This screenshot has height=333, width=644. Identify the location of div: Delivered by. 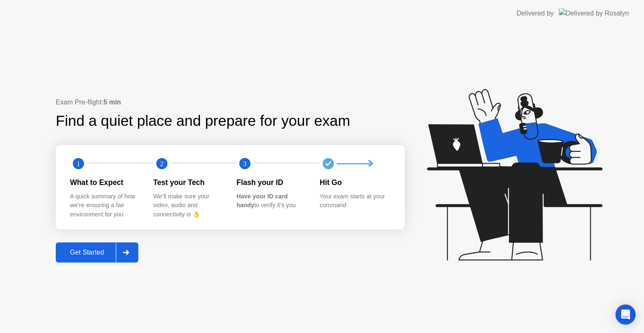
(535, 14).